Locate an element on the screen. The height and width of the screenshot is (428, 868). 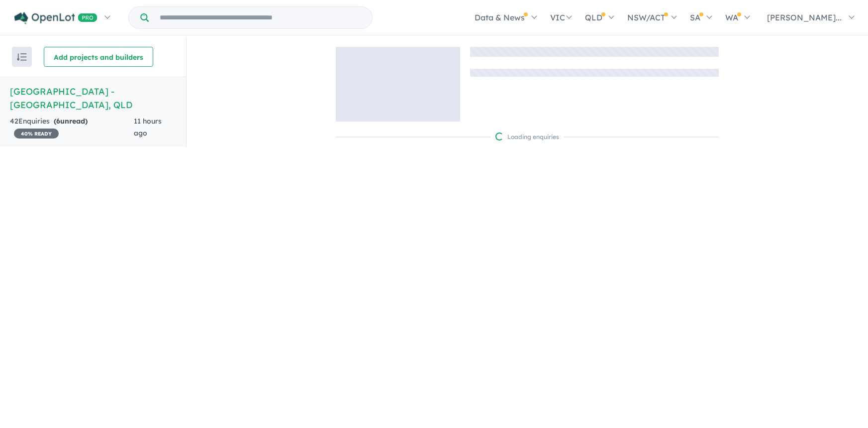
img: sort.svg is located at coordinates (22, 57).